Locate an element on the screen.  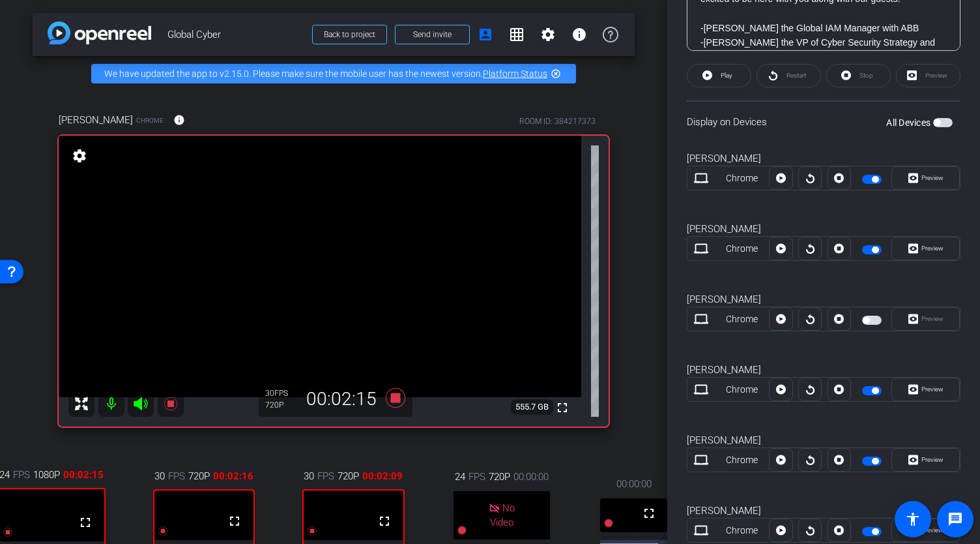
span: Back to project is located at coordinates (349, 35).